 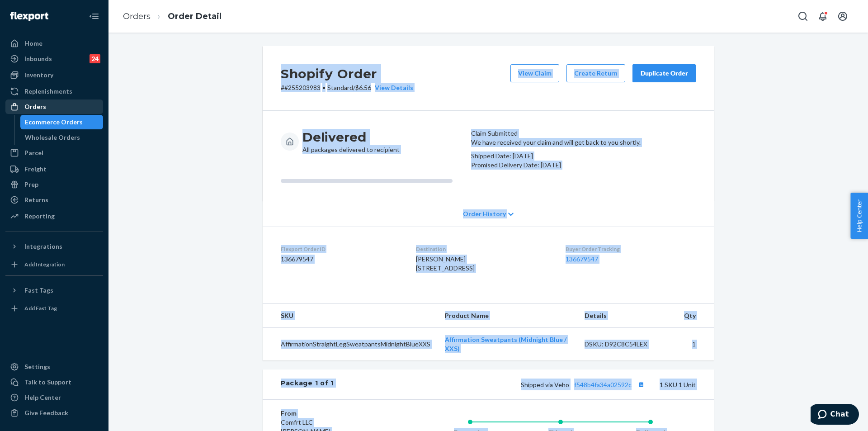 What do you see at coordinates (39, 75) in the screenshot?
I see `div: Inventory` at bounding box center [39, 75].